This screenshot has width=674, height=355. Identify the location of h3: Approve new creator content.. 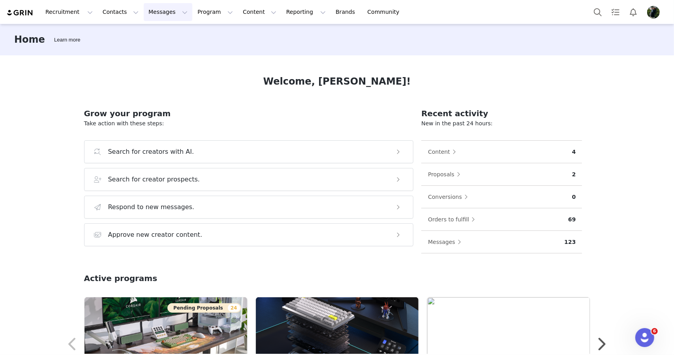
(155, 235).